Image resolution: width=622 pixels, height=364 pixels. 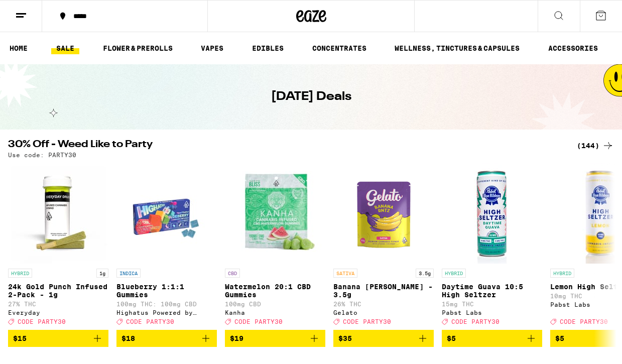 I want to click on a: Open page for Banana Runtz - 3.5g from Gelato, so click(x=383, y=246).